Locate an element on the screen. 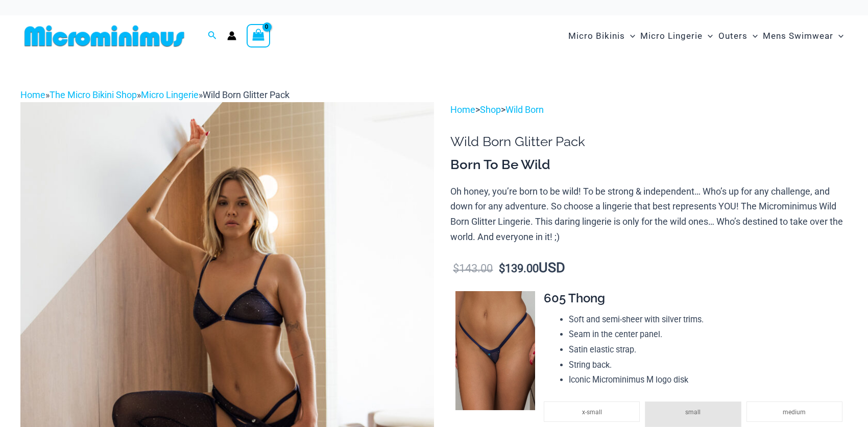  a: Wild Born Glitter Ink 605 Bottom is located at coordinates (496, 350).